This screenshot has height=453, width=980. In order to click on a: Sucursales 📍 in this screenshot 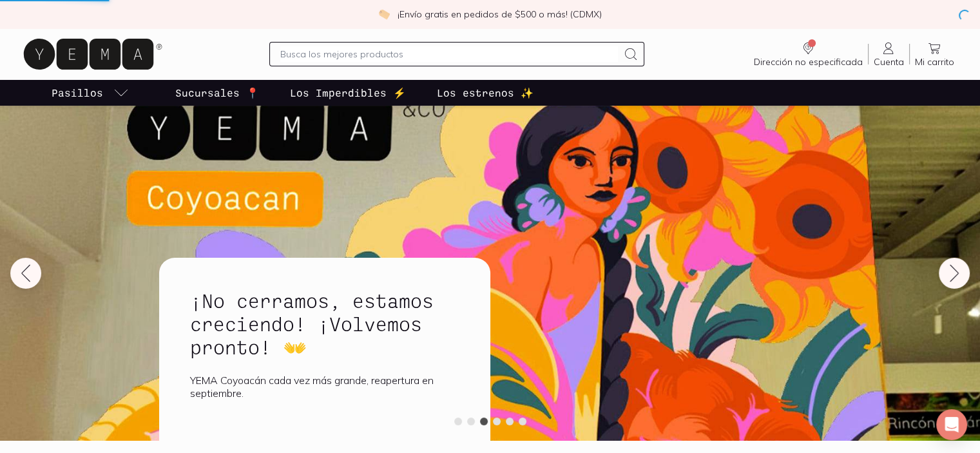, I will do `click(217, 93)`.